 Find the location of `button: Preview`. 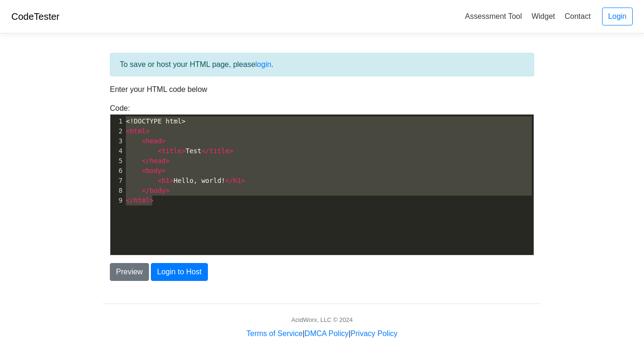

button: Preview is located at coordinates (129, 272).